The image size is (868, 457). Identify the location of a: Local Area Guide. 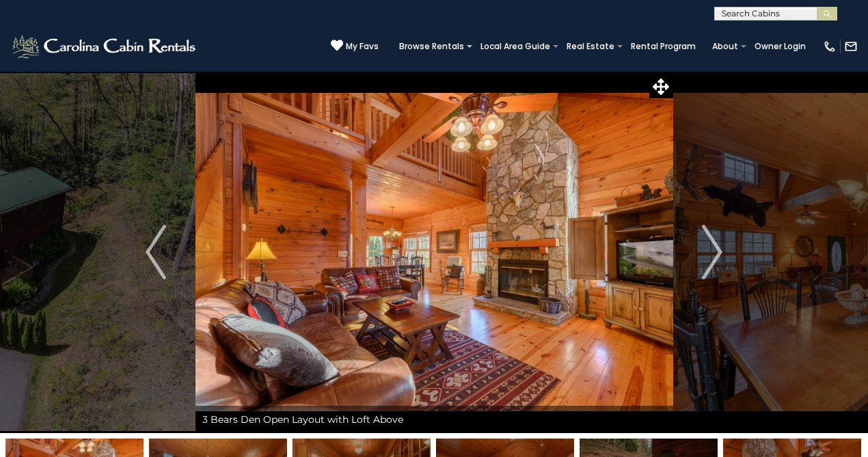
(516, 47).